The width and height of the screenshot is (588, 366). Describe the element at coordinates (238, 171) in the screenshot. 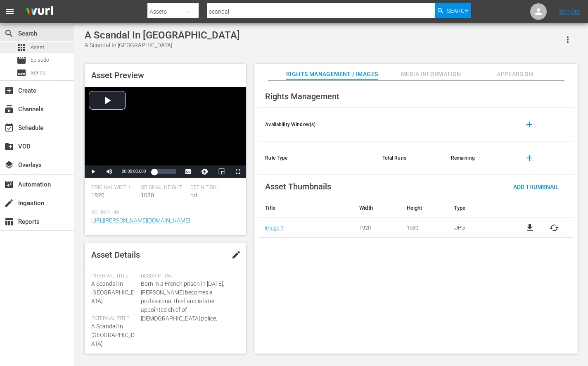

I see `button: Fullscreen` at that location.